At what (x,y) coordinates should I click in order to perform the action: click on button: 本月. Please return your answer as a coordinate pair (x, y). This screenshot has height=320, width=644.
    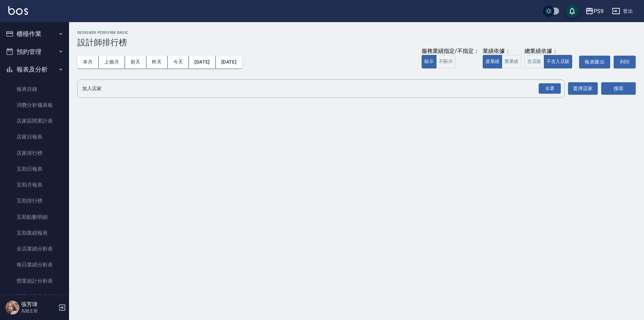
    Looking at the image, I should click on (88, 62).